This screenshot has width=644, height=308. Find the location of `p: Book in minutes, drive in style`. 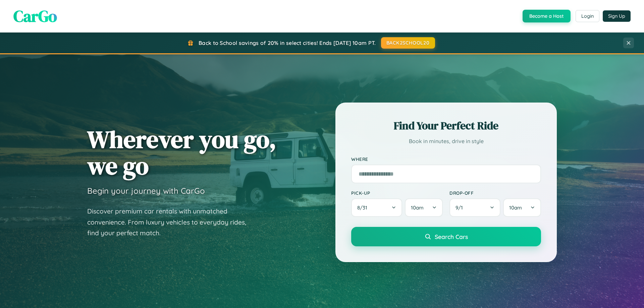

p: Book in minutes, drive in style is located at coordinates (446, 141).